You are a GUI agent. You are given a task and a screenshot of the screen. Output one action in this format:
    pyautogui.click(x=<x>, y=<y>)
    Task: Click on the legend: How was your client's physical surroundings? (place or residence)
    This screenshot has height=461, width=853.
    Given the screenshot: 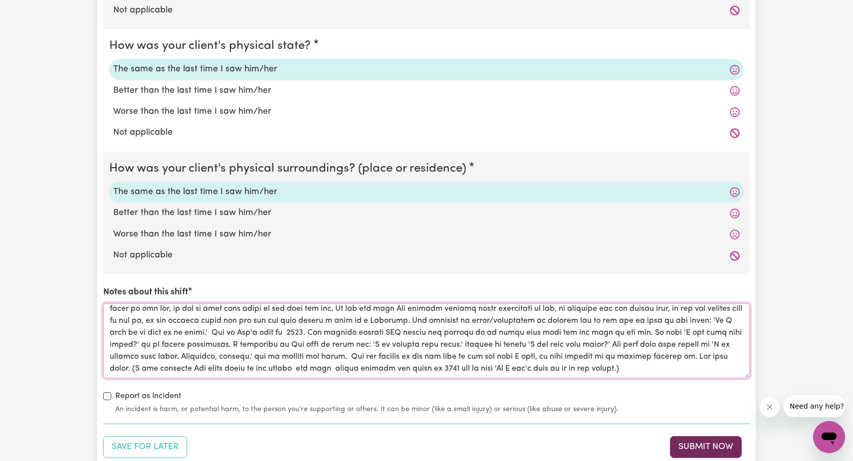 What is the action you would take?
    pyautogui.click(x=290, y=169)
    